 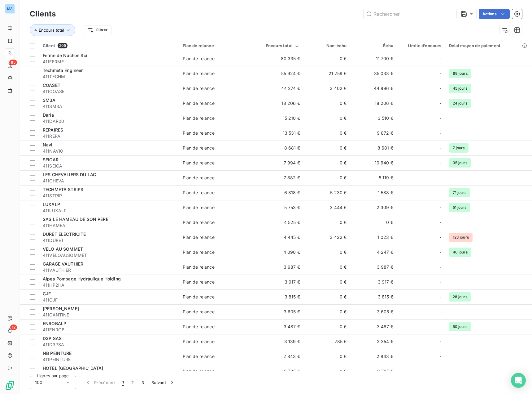 What do you see at coordinates (460, 163) in the screenshot?
I see `span: 35 jours` at bounding box center [460, 163].